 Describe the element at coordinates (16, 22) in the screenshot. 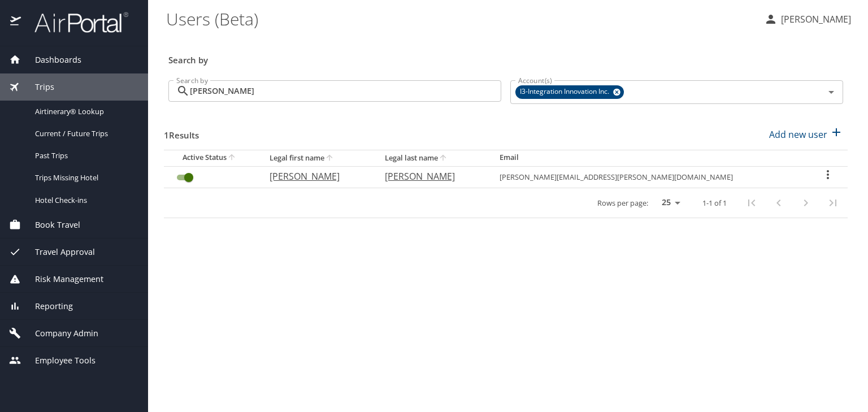

I see `img: icon-airportal.png` at that location.